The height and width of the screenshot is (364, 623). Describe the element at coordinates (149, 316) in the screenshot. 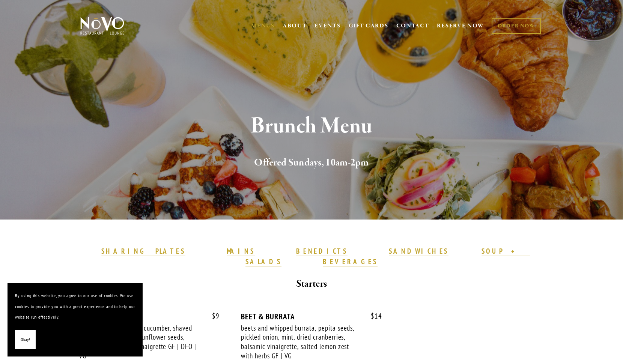

I see `div: HOUSE SALAD` at that location.